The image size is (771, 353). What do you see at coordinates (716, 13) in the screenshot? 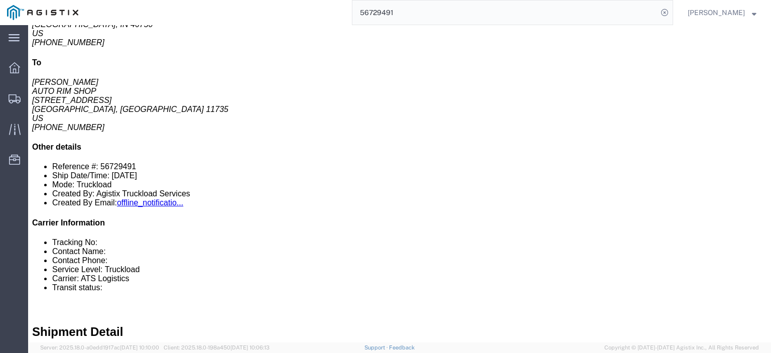
I see `span: Jesse Jordan` at bounding box center [716, 13].